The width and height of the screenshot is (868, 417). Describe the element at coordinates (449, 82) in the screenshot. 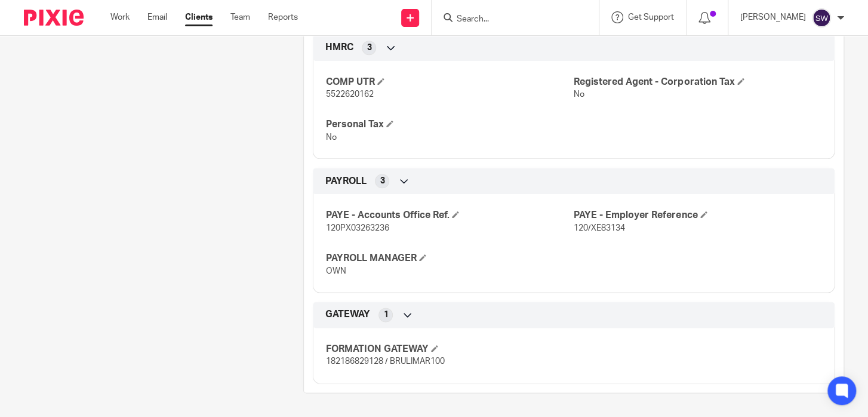

I see `h4: COMP UTR` at that location.